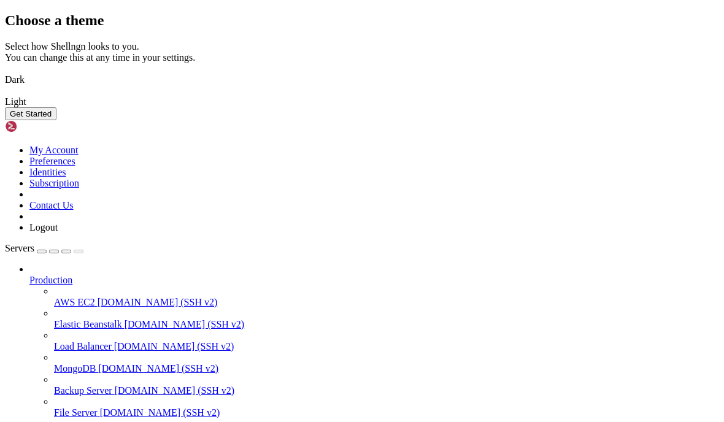 This screenshot has height=422, width=724. What do you see at coordinates (54, 150) in the screenshot?
I see `a: My Account` at bounding box center [54, 150].